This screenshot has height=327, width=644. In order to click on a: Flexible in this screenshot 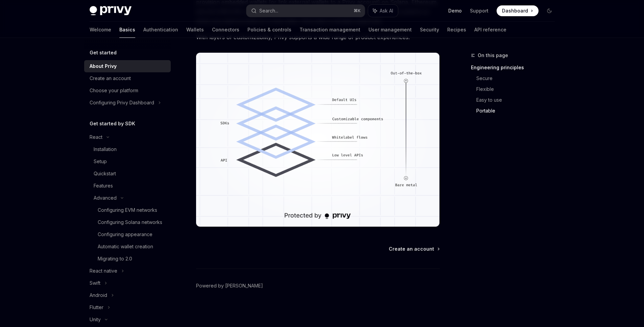, I will do `click(519, 89)`.